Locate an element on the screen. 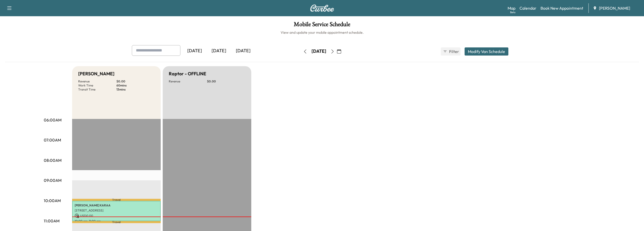 The width and height of the screenshot is (644, 231). p: Work Time is located at coordinates (97, 85).